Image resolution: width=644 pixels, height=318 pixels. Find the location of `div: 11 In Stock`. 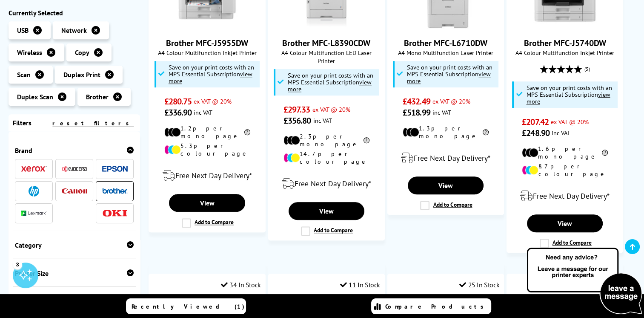

div: 11 In Stock is located at coordinates (360, 284).